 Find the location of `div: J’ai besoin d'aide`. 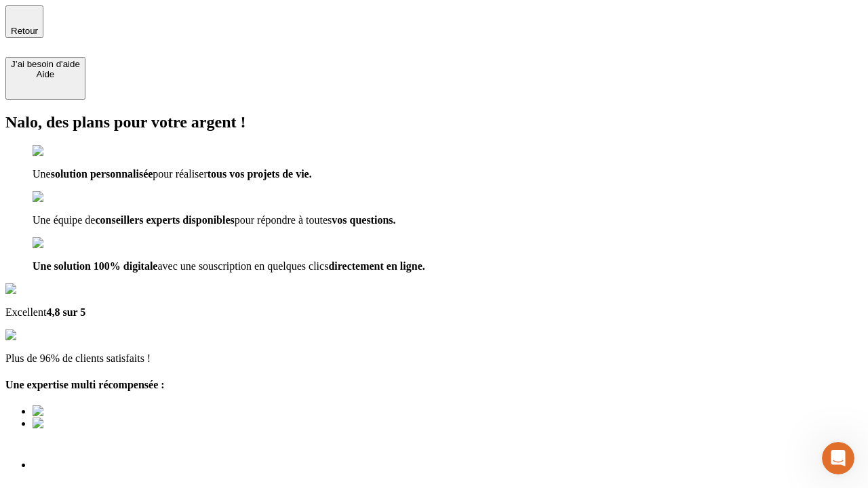

div: J’ai besoin d'aide is located at coordinates (46, 64).